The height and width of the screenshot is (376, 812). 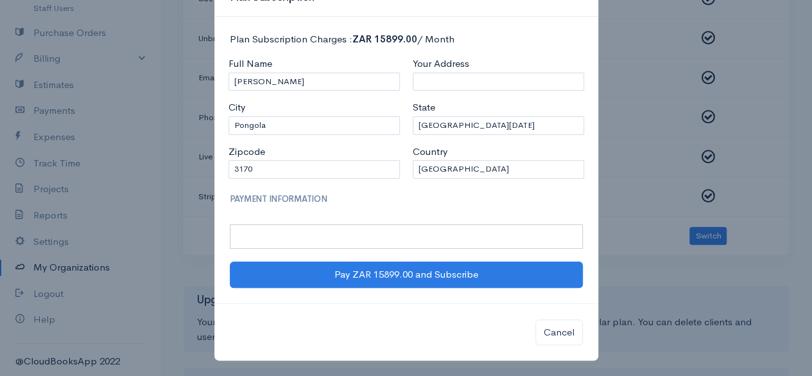 I want to click on b: ZAR 15899.00, so click(x=384, y=39).